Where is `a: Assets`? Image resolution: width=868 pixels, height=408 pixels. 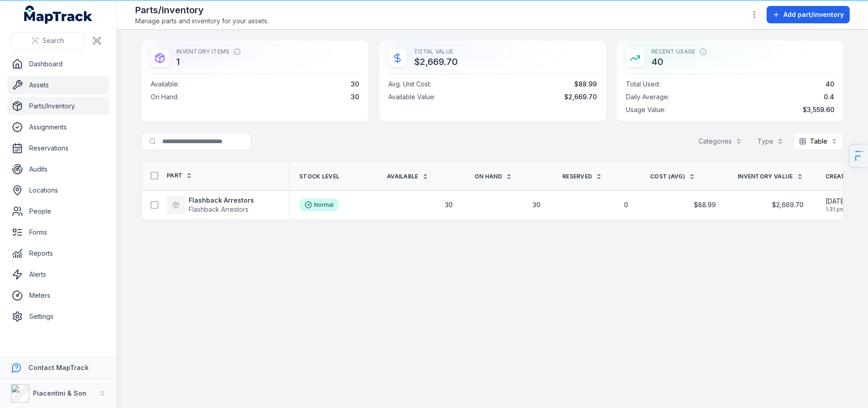 a: Assets is located at coordinates (58, 85).